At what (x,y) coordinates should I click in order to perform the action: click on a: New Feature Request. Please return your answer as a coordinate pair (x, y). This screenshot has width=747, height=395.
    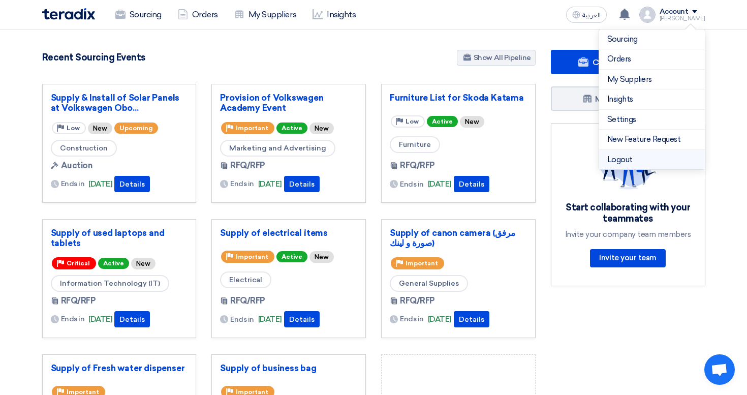
    Looking at the image, I should click on (652, 139).